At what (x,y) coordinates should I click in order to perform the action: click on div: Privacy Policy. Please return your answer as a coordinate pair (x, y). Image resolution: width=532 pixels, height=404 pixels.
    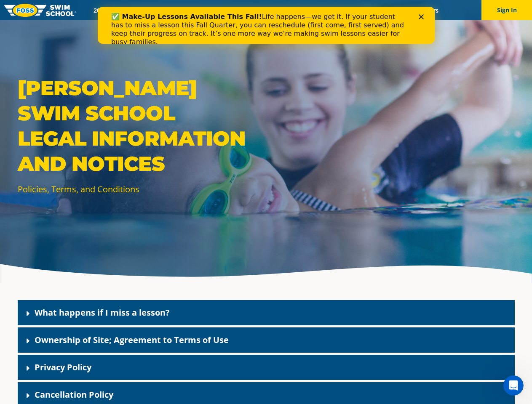
    Looking at the image, I should click on (266, 367).